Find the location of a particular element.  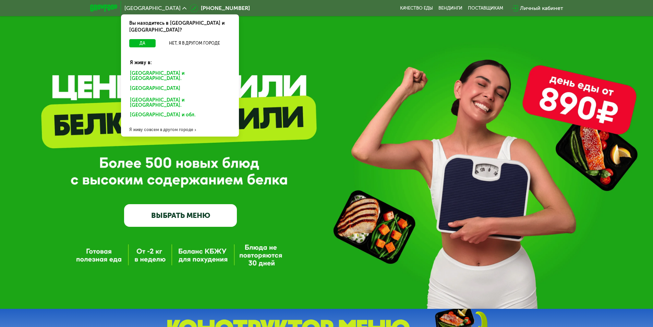

div: Я живу совсем в другом городе is located at coordinates (180, 130).